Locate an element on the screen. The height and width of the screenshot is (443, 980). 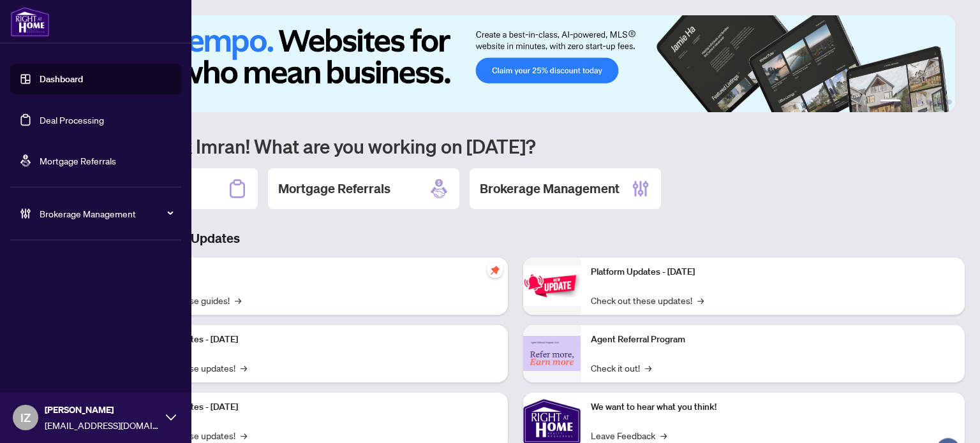
p: We want to hear what you think! is located at coordinates (773, 407).